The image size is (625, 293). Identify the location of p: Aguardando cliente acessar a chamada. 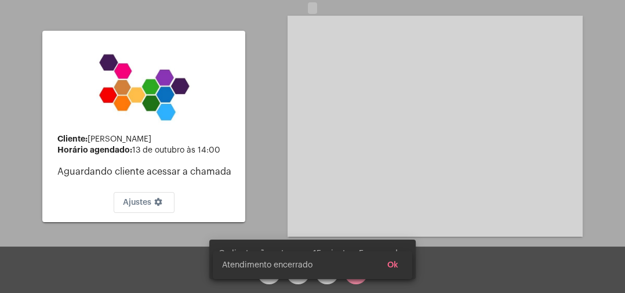
(147, 172).